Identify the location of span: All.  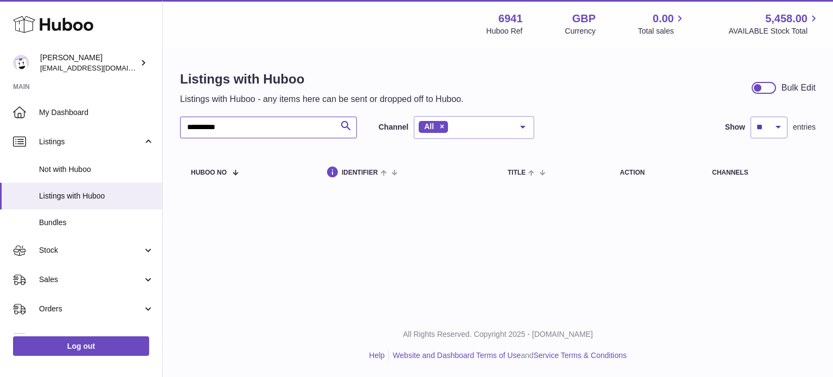
(429, 126).